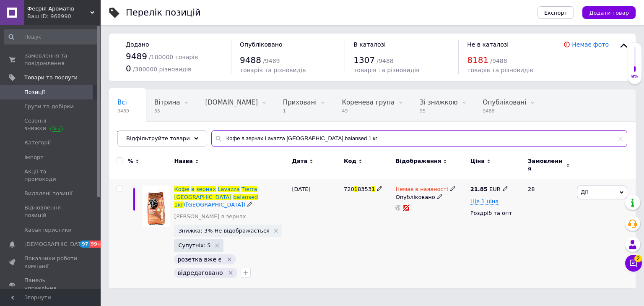  Describe the element at coordinates (439, 103) in the screenshot. I see `span: Зі знижкою` at that location.